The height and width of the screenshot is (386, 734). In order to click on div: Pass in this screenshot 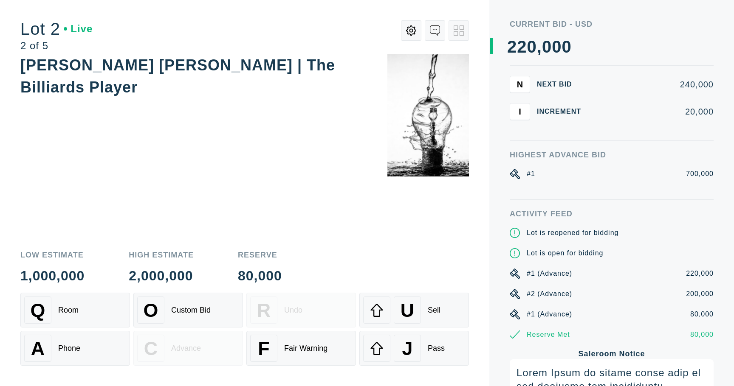, I will do `click(436, 349)`.